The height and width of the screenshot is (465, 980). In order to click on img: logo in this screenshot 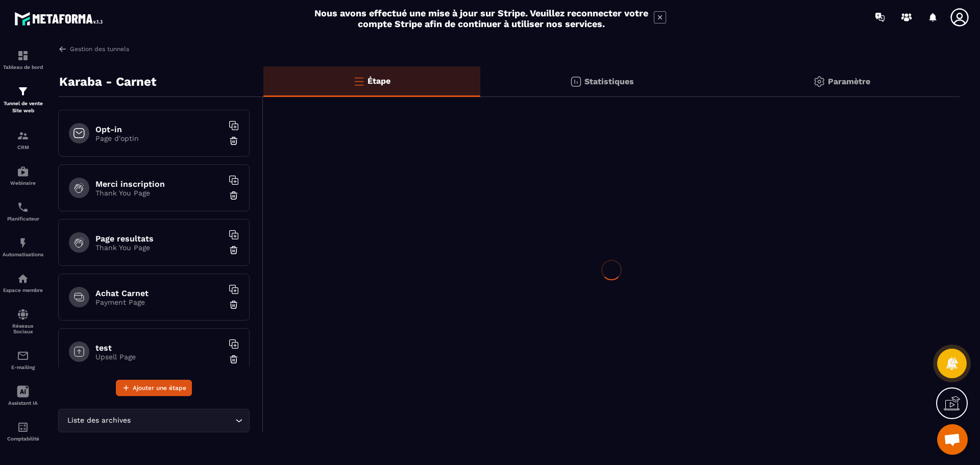, I will do `click(60, 18)`.